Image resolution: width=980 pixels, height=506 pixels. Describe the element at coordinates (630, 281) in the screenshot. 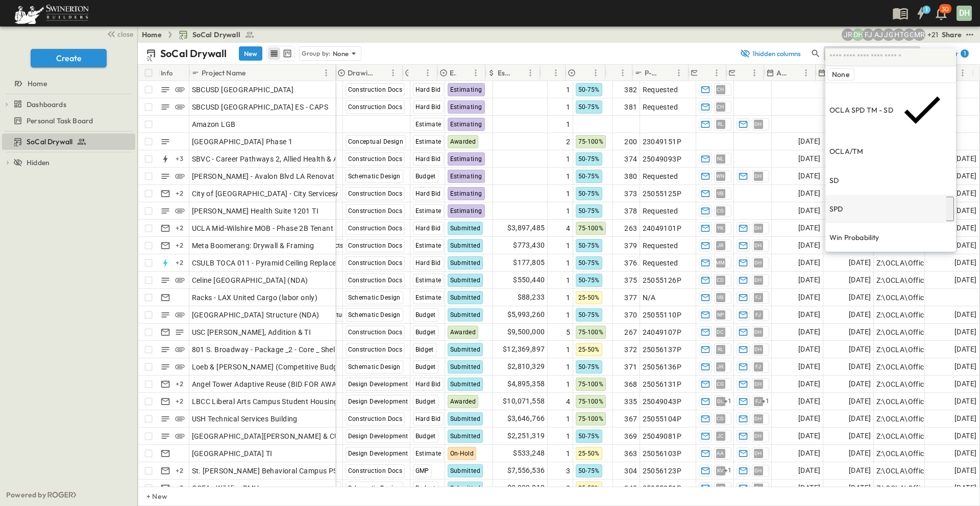

I see `span: 375` at that location.